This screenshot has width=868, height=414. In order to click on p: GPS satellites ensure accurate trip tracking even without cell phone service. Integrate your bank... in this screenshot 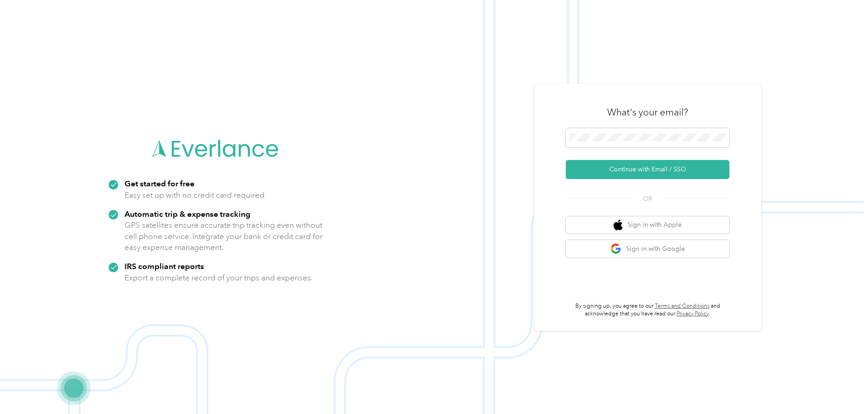, I will do `click(224, 237)`.